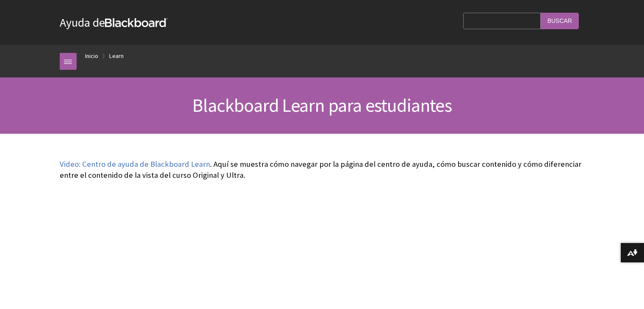 The width and height of the screenshot is (644, 309). Describe the element at coordinates (136, 22) in the screenshot. I see `strong: Blackboard` at that location.